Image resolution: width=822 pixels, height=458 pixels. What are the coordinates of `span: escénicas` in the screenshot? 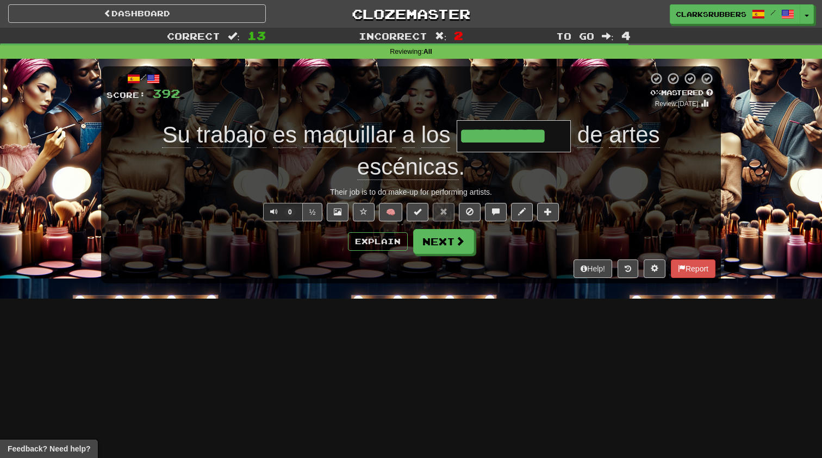 It's located at (408, 167).